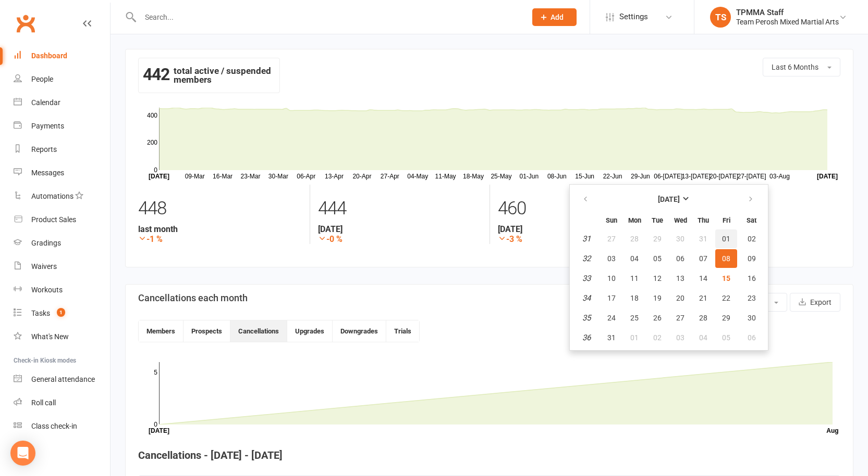 Image resolution: width=868 pixels, height=476 pixels. What do you see at coordinates (657, 299) in the screenshot?
I see `button: 19` at bounding box center [657, 299].